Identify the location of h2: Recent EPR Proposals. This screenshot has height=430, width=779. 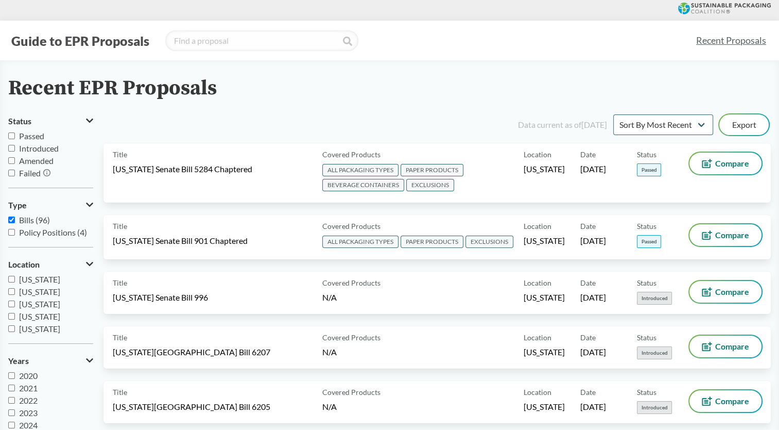
(112, 88).